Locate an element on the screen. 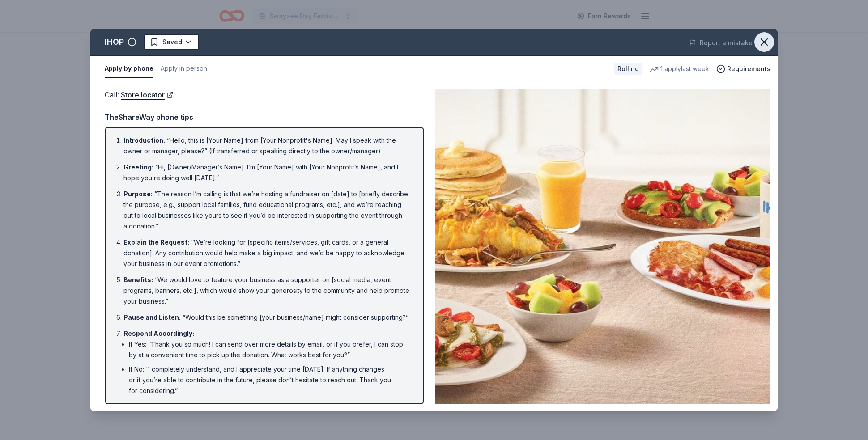 Image resolution: width=868 pixels, height=440 pixels. button: Saved is located at coordinates (172, 42).